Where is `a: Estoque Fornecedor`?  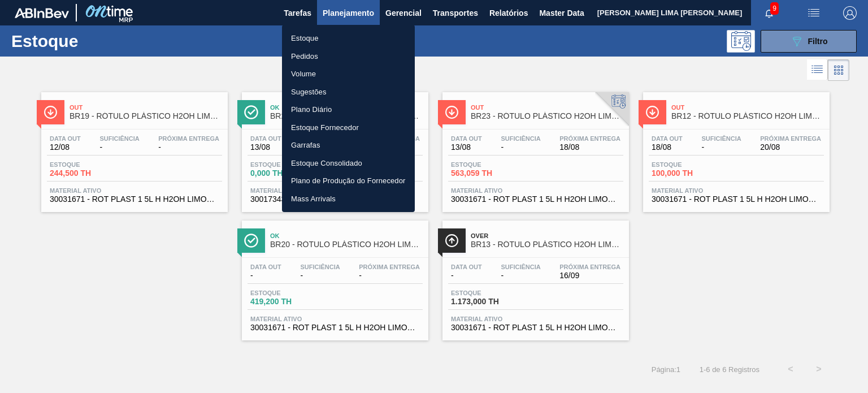 a: Estoque Fornecedor is located at coordinates (348, 127).